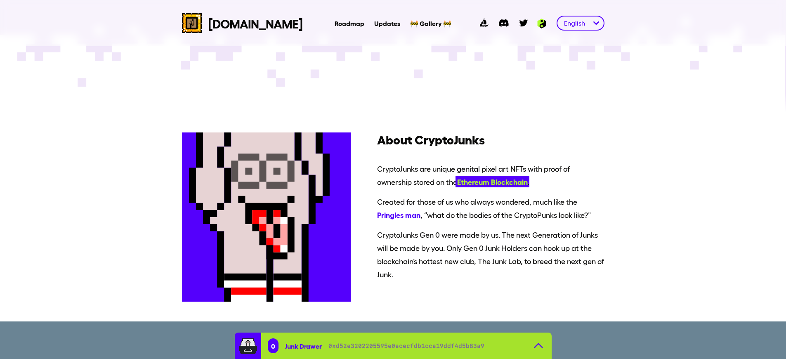 The image size is (786, 359). I want to click on a: 🚧 Gallery 🚧, so click(431, 23).